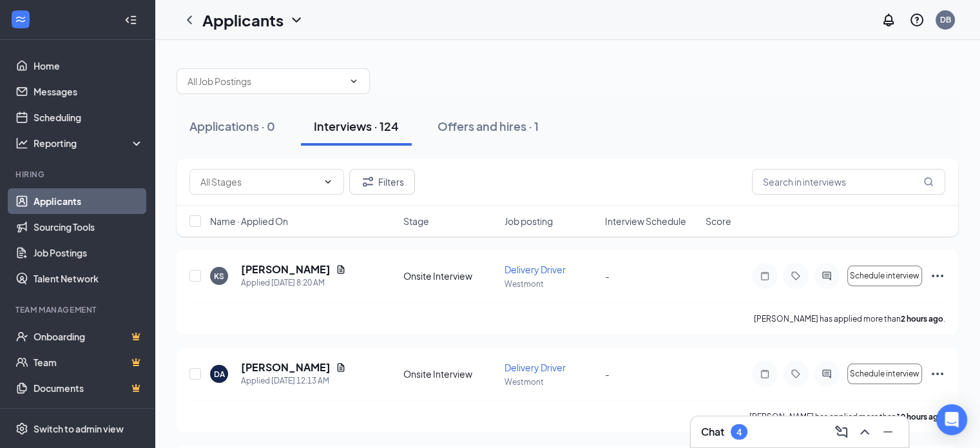 This screenshot has width=980, height=448. What do you see at coordinates (88, 278) in the screenshot?
I see `a: Talent Network` at bounding box center [88, 278].